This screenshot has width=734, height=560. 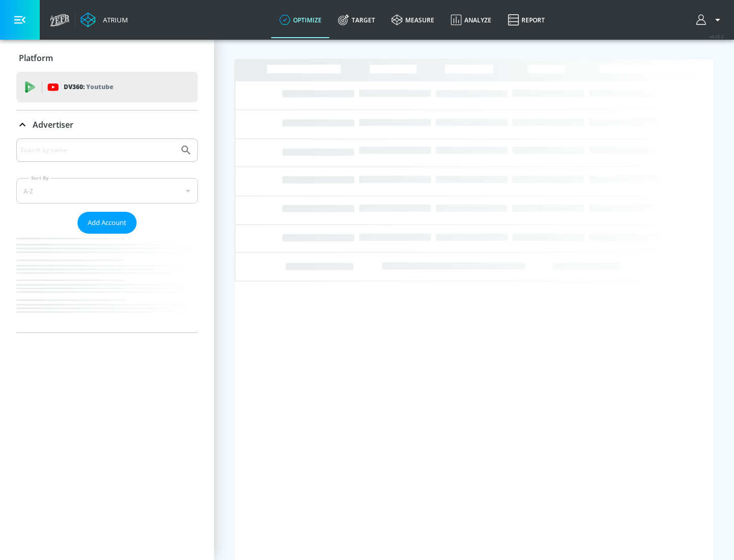 What do you see at coordinates (356, 20) in the screenshot?
I see `a: Target` at bounding box center [356, 20].